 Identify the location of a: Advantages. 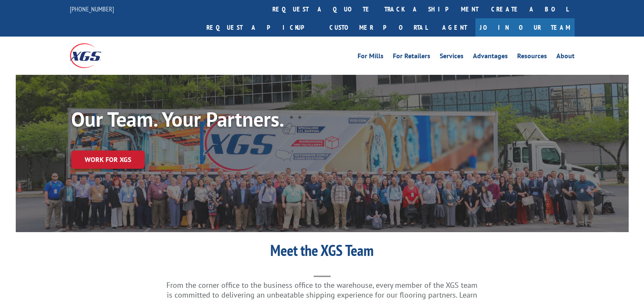
(490, 58).